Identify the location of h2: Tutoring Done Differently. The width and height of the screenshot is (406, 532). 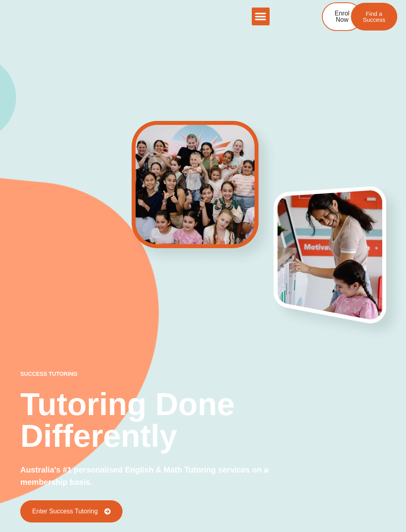
(203, 420).